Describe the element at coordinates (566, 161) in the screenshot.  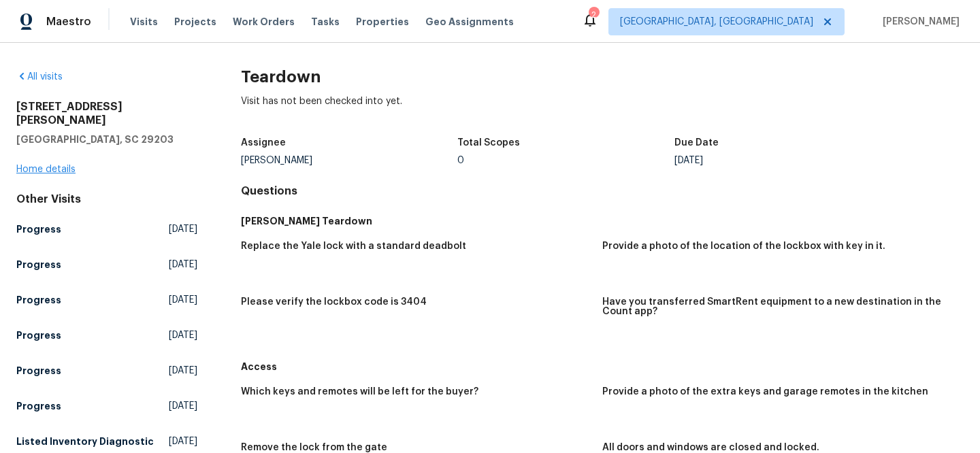
I see `div: 0` at that location.